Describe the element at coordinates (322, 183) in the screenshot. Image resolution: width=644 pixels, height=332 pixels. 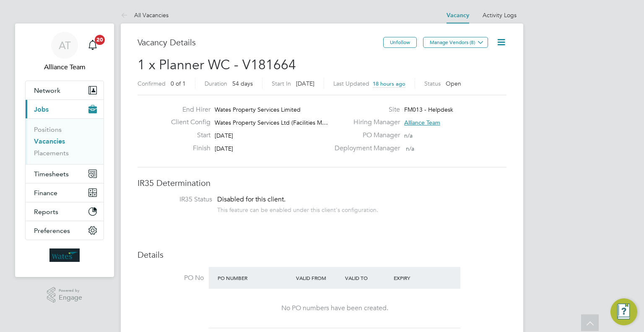
I see `h3: IR35 Determination` at that location.